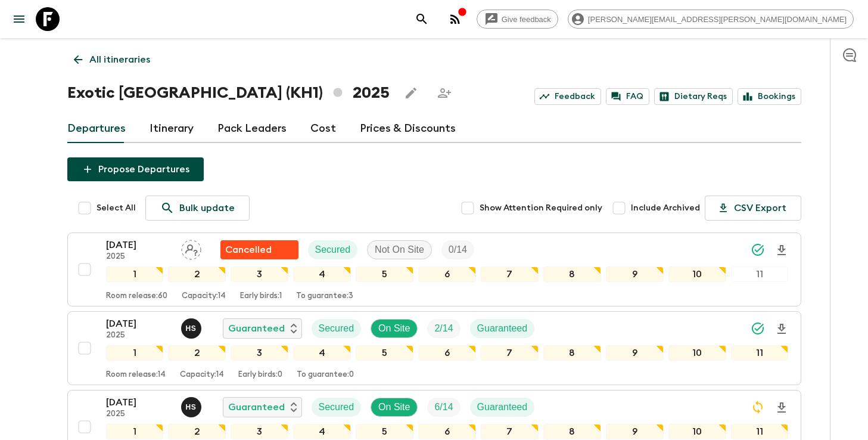 This screenshot has height=440, width=868. What do you see at coordinates (443, 407) in the screenshot?
I see `p: 6 / 14` at bounding box center [443, 407].